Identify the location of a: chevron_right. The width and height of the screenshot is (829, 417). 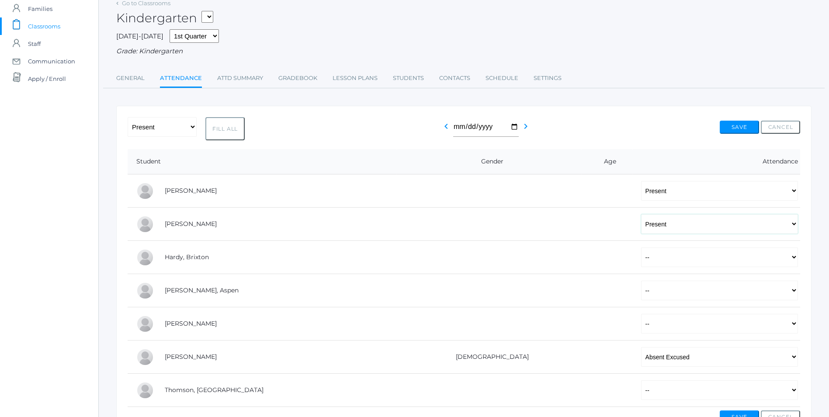
(526, 129).